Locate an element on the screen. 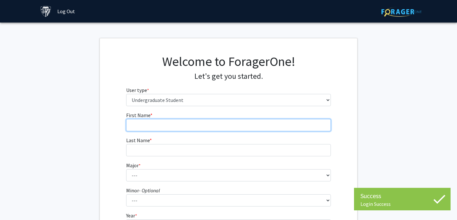  label: Minor is located at coordinates (143, 191).